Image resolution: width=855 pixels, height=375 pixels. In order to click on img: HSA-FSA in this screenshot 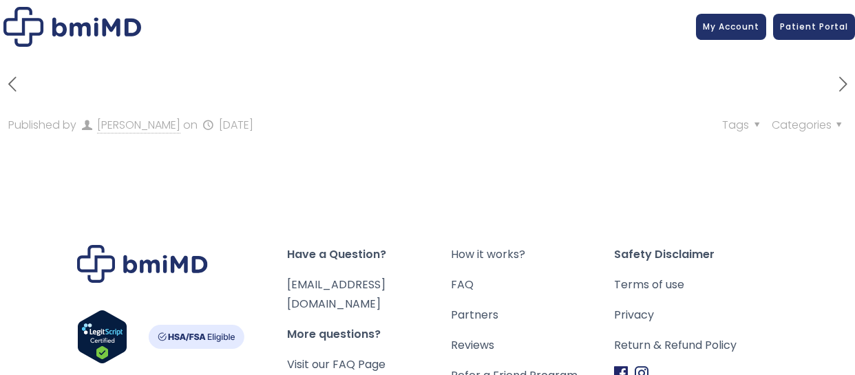, I will do `click(196, 337)`.